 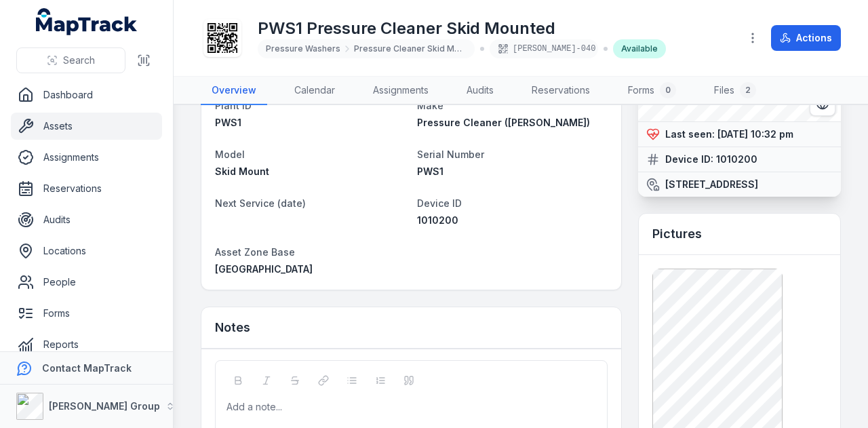 What do you see at coordinates (640, 49) in the screenshot?
I see `div: Available` at bounding box center [640, 49].